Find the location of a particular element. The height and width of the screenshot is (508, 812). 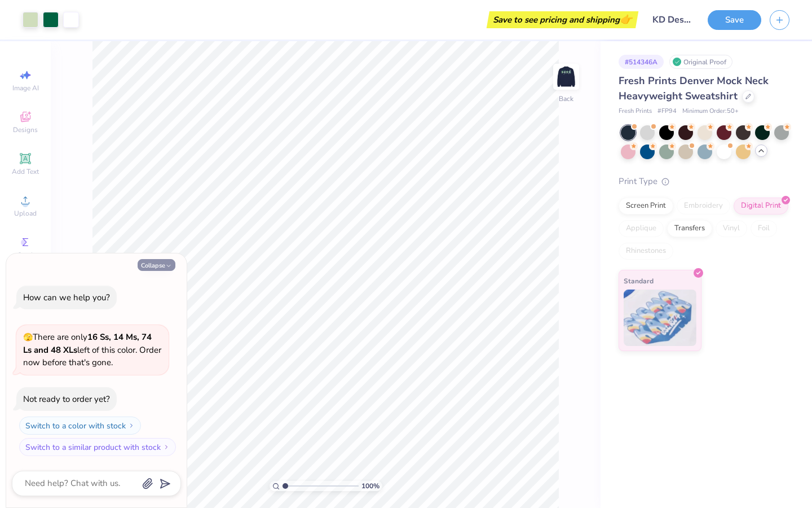

strong: 16 Ss, 14 Ms, 74 Ls and 48 XLs is located at coordinates (87, 343).